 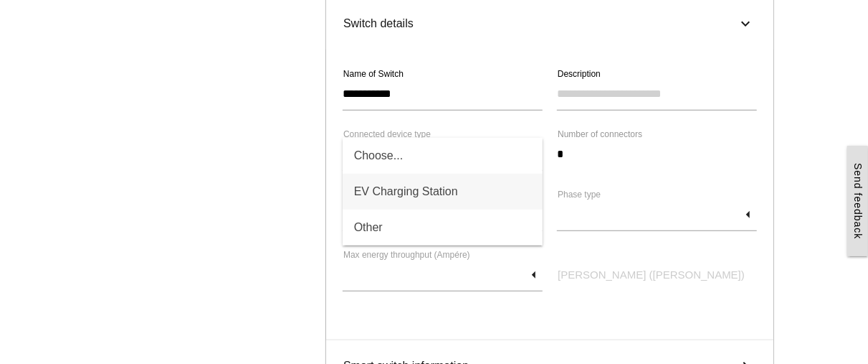 I want to click on span: Other, so click(x=443, y=228).